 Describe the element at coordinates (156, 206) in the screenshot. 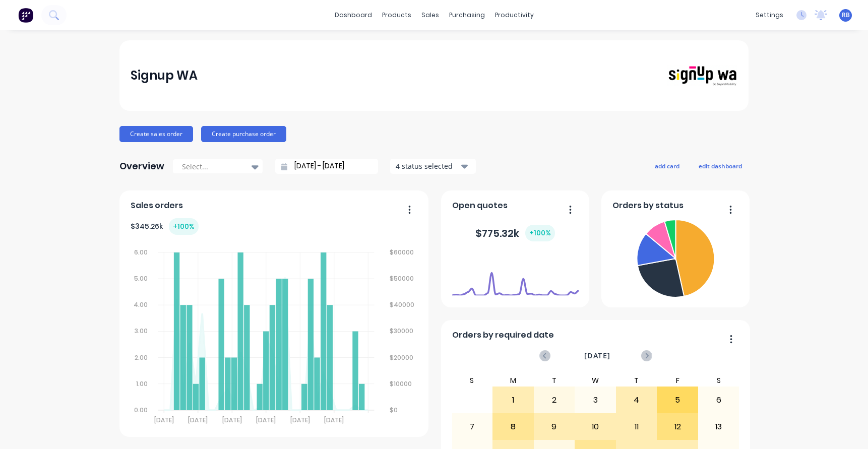

I see `span: Sales orders` at that location.